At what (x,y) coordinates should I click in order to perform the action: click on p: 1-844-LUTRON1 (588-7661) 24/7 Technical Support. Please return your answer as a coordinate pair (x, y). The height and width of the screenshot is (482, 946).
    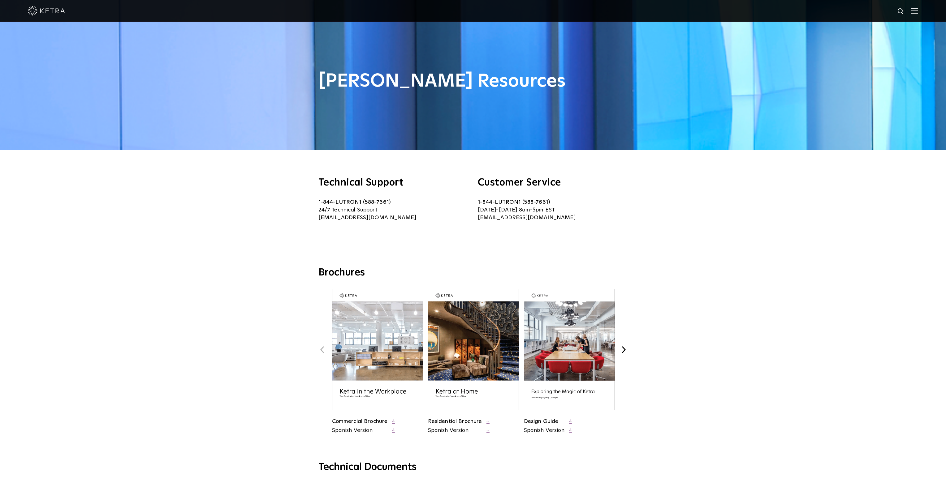
    Looking at the image, I should click on (393, 210).